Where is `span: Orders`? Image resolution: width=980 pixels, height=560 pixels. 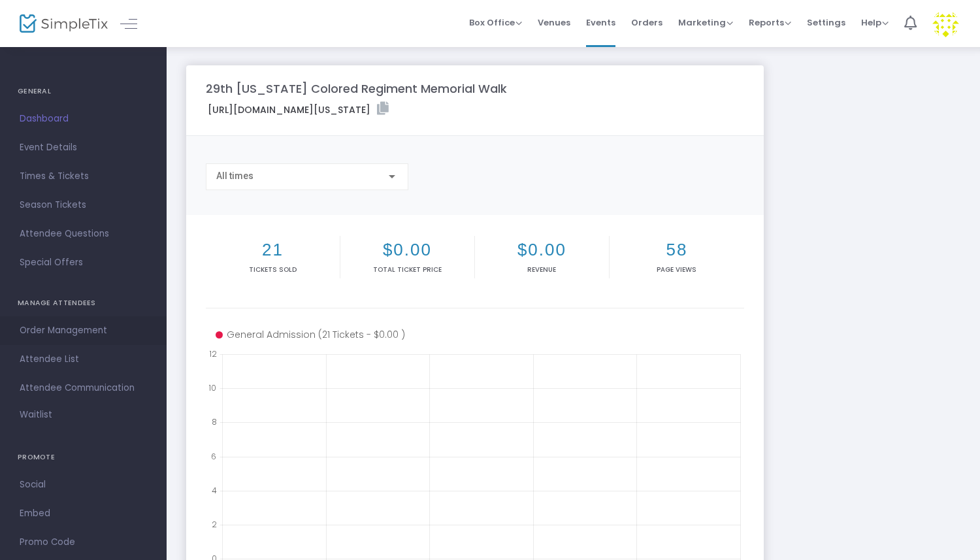 span: Orders is located at coordinates (647, 22).